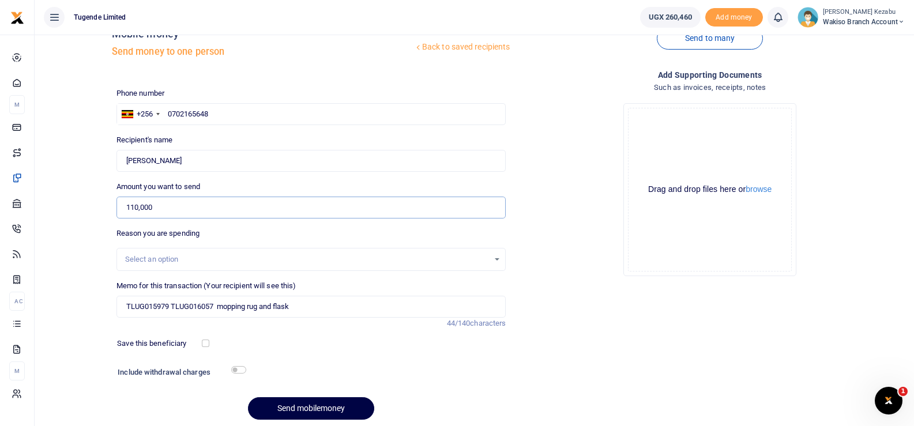 The image size is (914, 426). I want to click on a: logo-small logo-large logo-large, so click(17, 17).